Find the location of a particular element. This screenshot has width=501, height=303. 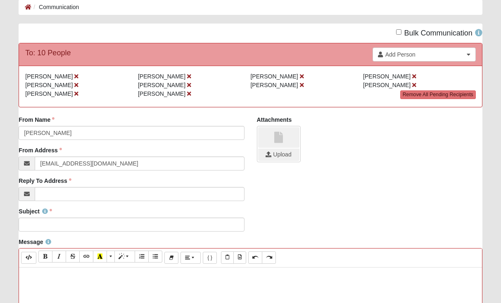

label: Reply To Address is located at coordinates (45, 181).